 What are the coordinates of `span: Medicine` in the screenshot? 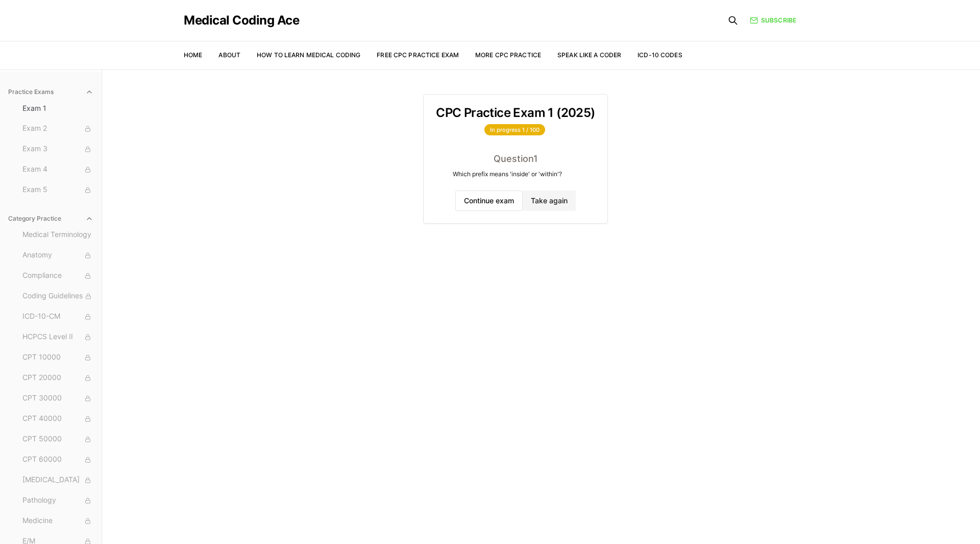 It's located at (57, 521).